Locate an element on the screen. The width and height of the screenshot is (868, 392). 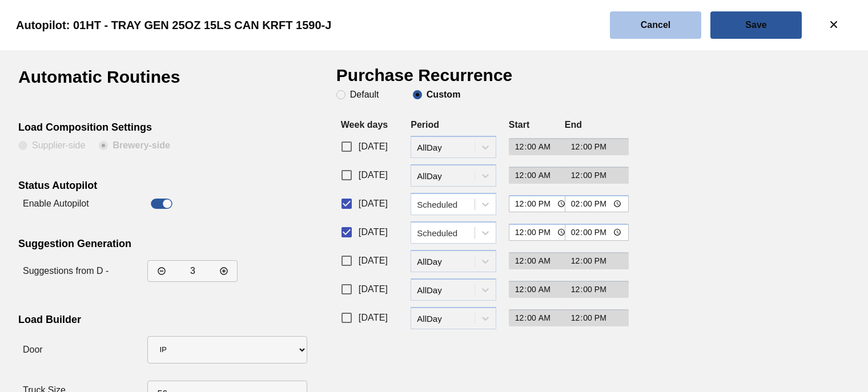
label: Period is located at coordinates (425, 125).